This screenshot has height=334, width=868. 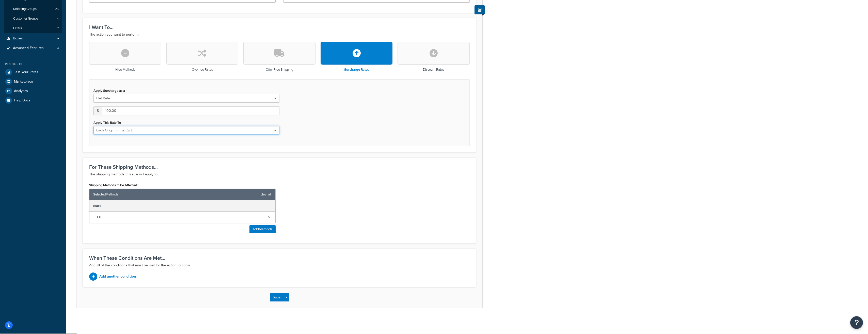 What do you see at coordinates (125, 70) in the screenshot?
I see `h3: Hide Methods` at bounding box center [125, 70].